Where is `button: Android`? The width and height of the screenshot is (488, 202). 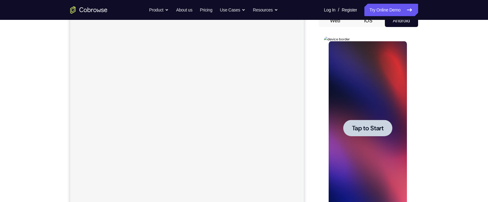
button: Android is located at coordinates (401, 21).